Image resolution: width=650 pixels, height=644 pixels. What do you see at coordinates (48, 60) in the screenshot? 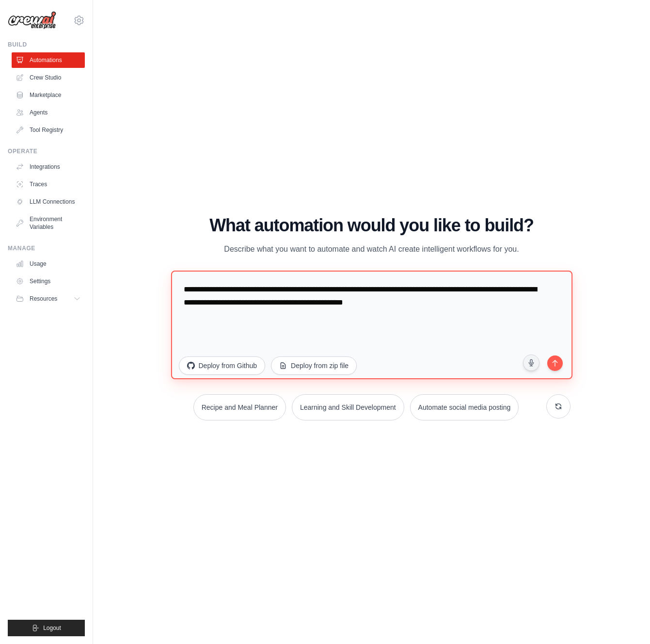
I see `a: Automations` at bounding box center [48, 60].